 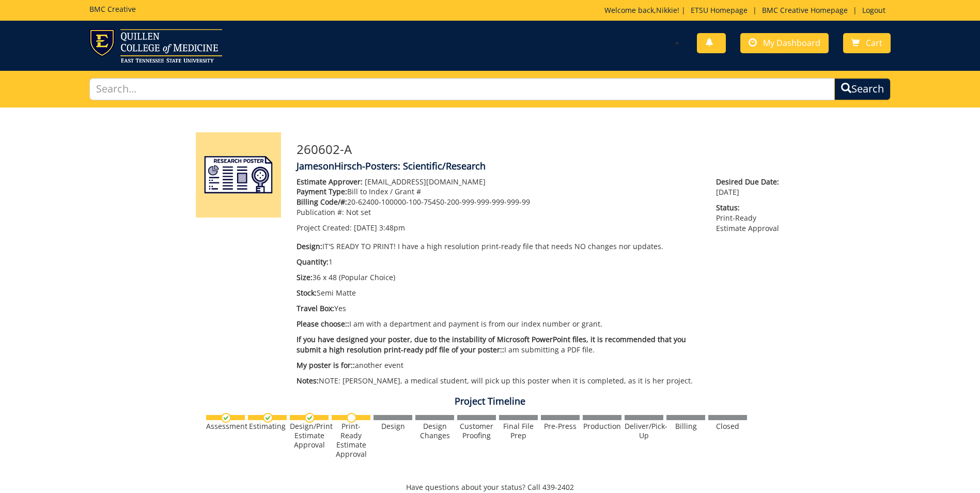 What do you see at coordinates (498, 246) in the screenshot?
I see `p: IT'S READY TO PRINT! I have a high resolution print-ready file that needs NO changes nor updates.` at bounding box center [498, 246].